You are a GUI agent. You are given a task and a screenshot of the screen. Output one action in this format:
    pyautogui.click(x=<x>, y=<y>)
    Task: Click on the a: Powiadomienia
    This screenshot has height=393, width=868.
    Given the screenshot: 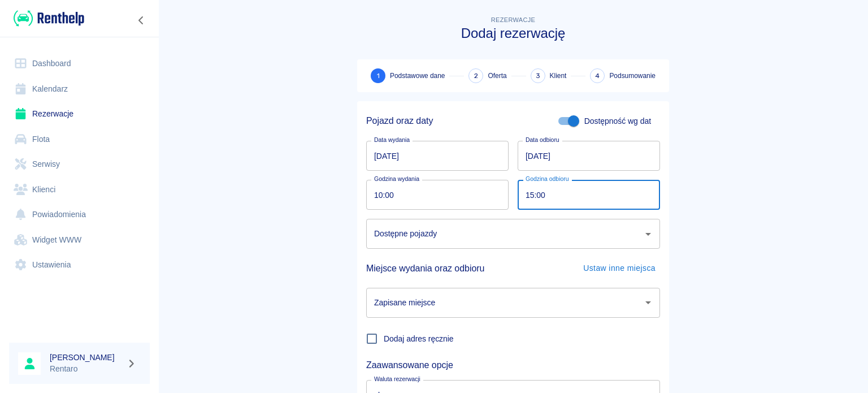 What is the action you would take?
    pyautogui.click(x=79, y=214)
    